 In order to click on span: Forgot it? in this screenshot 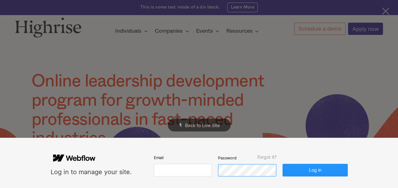, I will do `click(267, 157)`.